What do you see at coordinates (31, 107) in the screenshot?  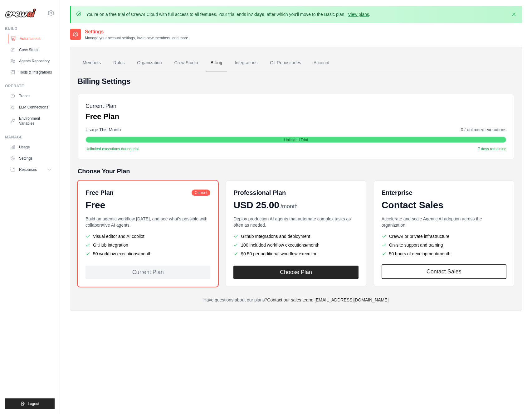 I see `a: LLM Connections` at bounding box center [31, 107].